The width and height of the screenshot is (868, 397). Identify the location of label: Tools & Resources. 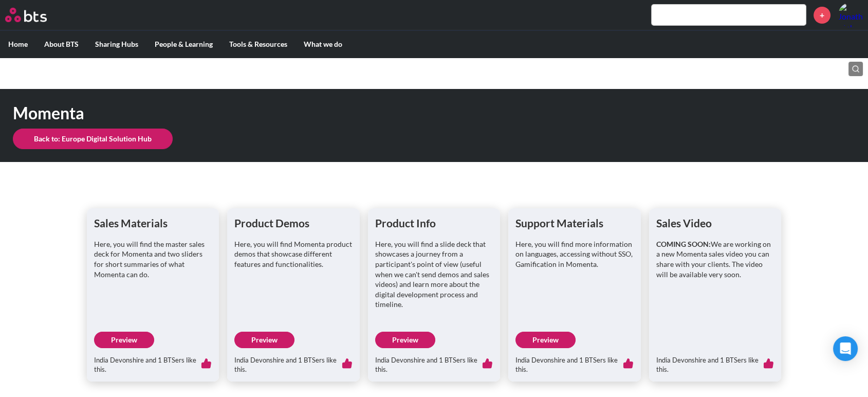
(258, 44).